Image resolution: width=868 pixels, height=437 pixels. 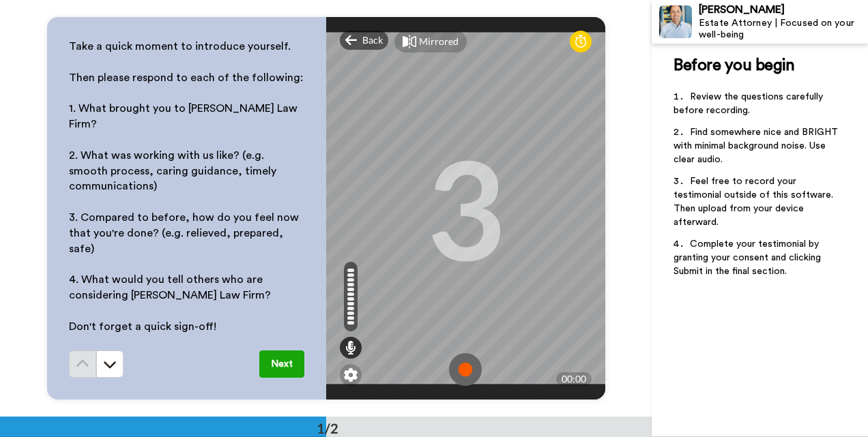 What do you see at coordinates (185, 233) in the screenshot?
I see `span: 3. Compared to before, how do you feel now that you're done? (e.g. relieved, prepared, safe)` at bounding box center [185, 233].